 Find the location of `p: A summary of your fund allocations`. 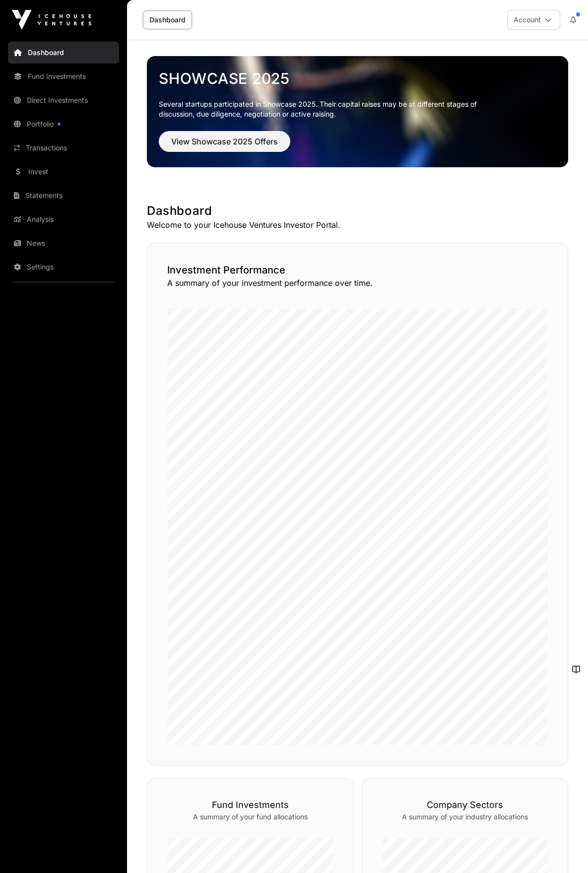

p: A summary of your fund allocations is located at coordinates (250, 817).